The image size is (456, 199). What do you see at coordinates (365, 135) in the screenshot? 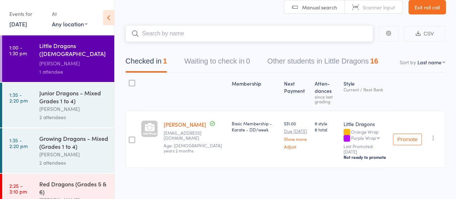
I see `div: Orange Wrap` at bounding box center [365, 135].